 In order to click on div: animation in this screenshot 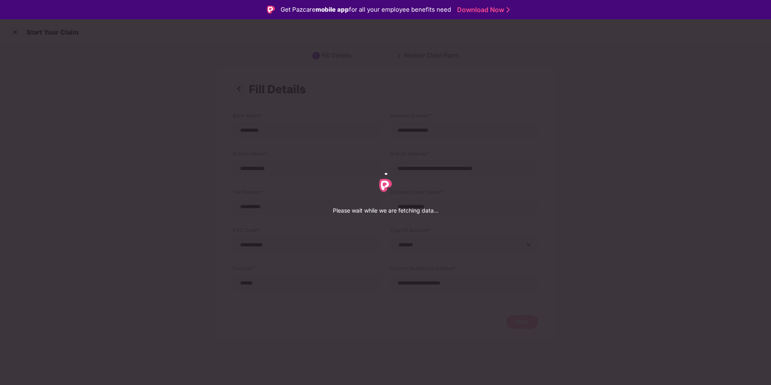, I will do `click(386, 185)`.